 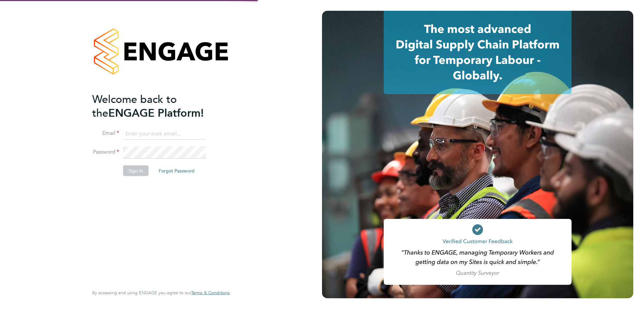 I want to click on span: Terms & Conditions, so click(x=211, y=292).